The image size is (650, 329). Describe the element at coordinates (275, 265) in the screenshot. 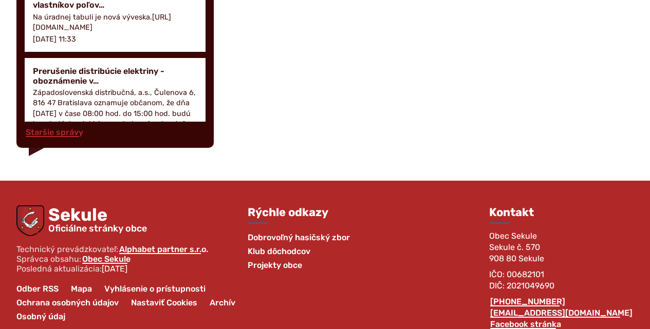

I see `a: Projekty obce` at that location.